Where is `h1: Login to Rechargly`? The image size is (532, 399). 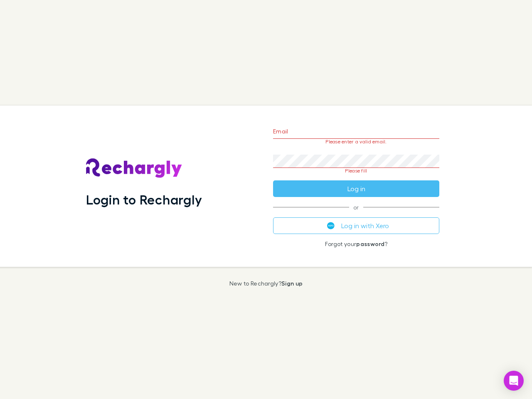
h1: Login to Rechargly is located at coordinates (144, 200).